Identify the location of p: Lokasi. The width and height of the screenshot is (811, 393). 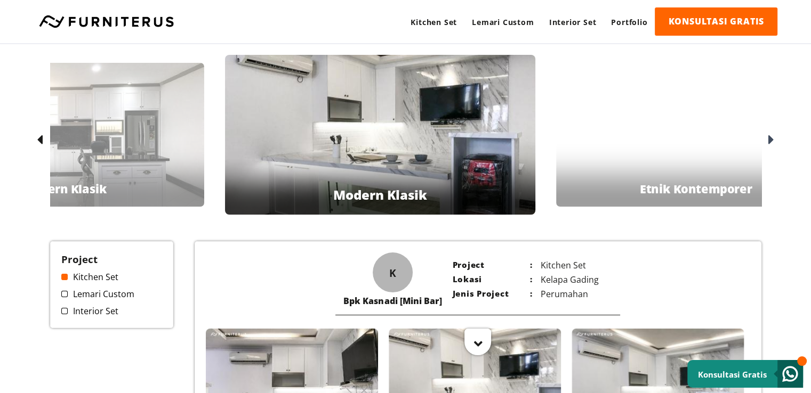
(492, 280).